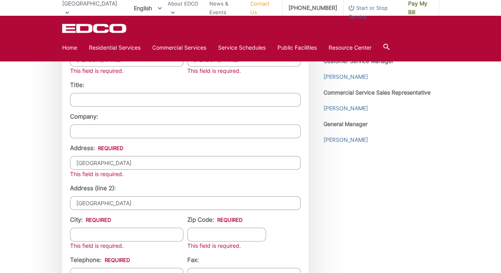 The image size is (501, 273). What do you see at coordinates (377, 92) in the screenshot?
I see `strong: Commercial Service Sales Representative` at bounding box center [377, 92].